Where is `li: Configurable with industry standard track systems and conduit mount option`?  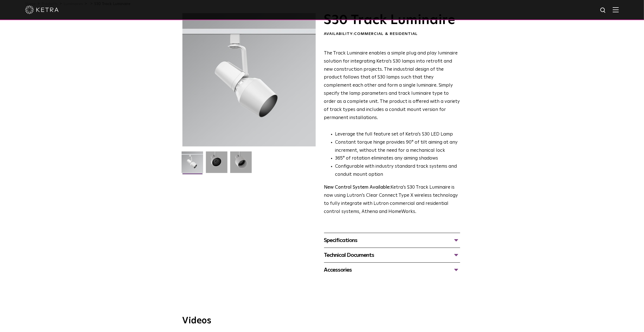
li: Configurable with industry standard track systems and conduit mount option is located at coordinates (398, 170).